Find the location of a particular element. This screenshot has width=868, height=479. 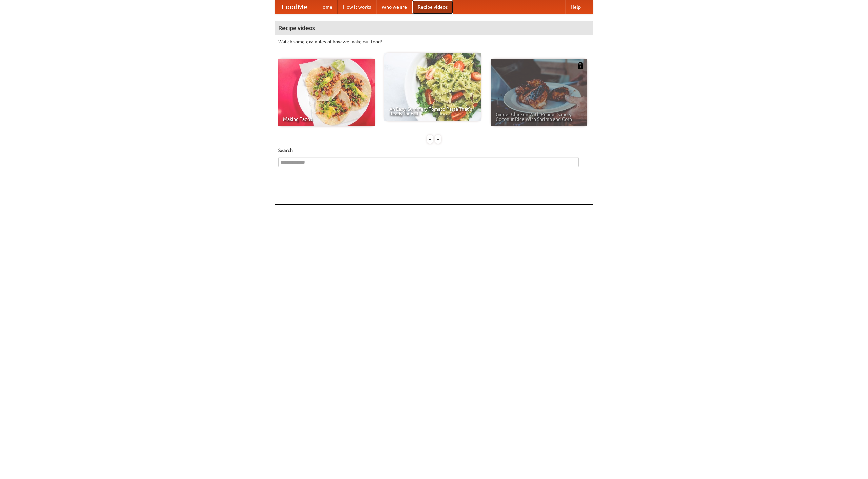

span: Making Tacos is located at coordinates (326, 119).